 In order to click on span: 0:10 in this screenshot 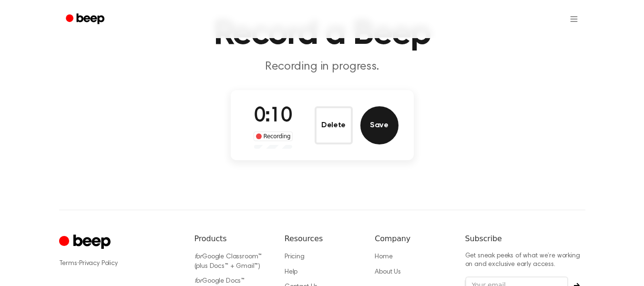, I will do `click(273, 116)`.